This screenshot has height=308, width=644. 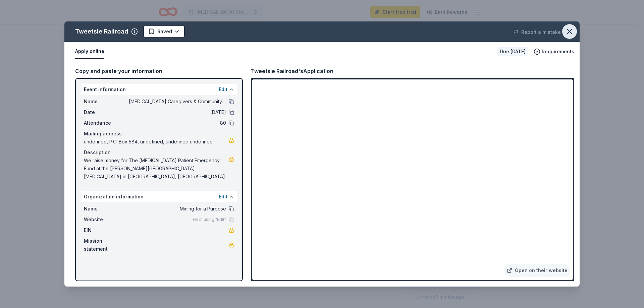 I want to click on span: 80, so click(x=178, y=123).